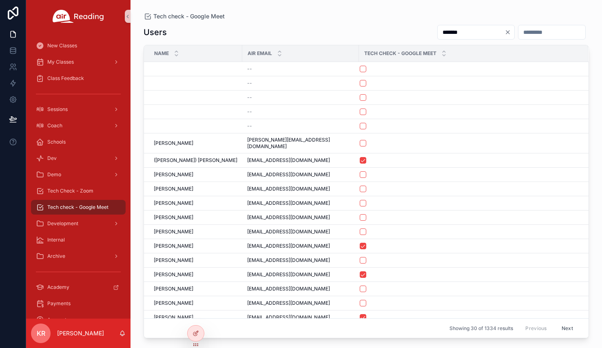 The width and height of the screenshot is (602, 348). What do you see at coordinates (78, 78) in the screenshot?
I see `a: Class Feedback` at bounding box center [78, 78].